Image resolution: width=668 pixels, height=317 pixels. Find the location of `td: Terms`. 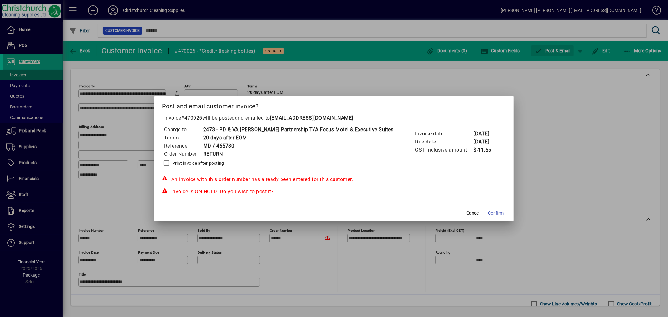

td: Terms is located at coordinates (183, 138).